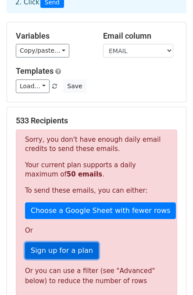 This screenshot has height=295, width=193. Describe the element at coordinates (97, 145) in the screenshot. I see `p: Sorry, you don't have enough daily email credits to send these emails.` at that location.